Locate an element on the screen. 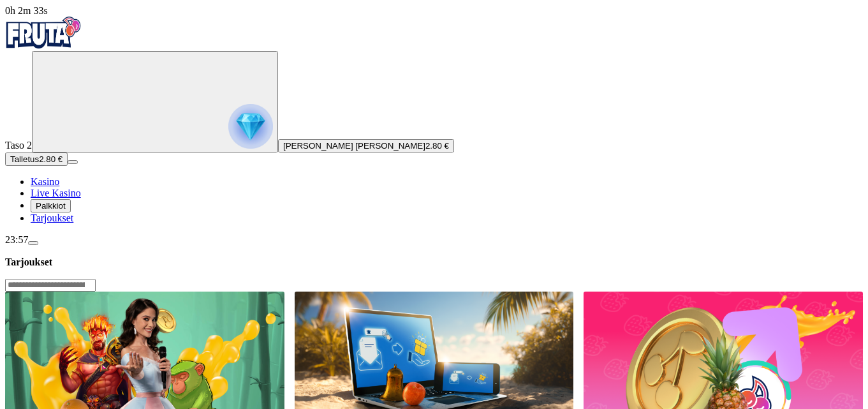  span: Taso 2 is located at coordinates (19, 145).